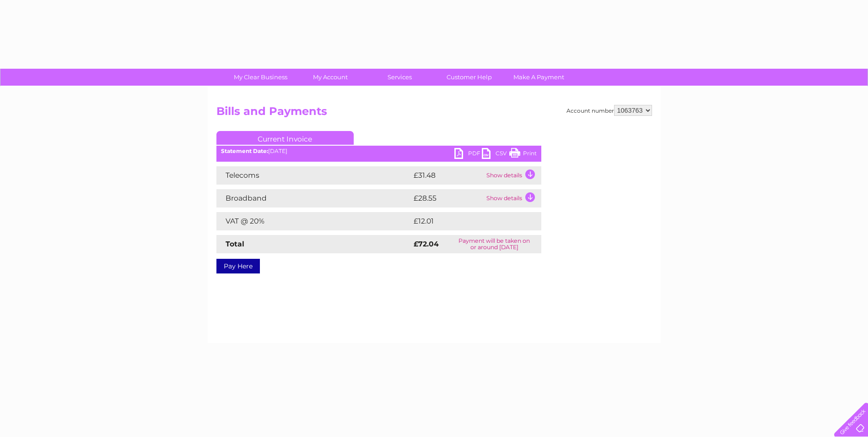 This screenshot has height=437, width=868. Describe the element at coordinates (434, 114) in the screenshot. I see `h2: Bills and Payments` at that location.